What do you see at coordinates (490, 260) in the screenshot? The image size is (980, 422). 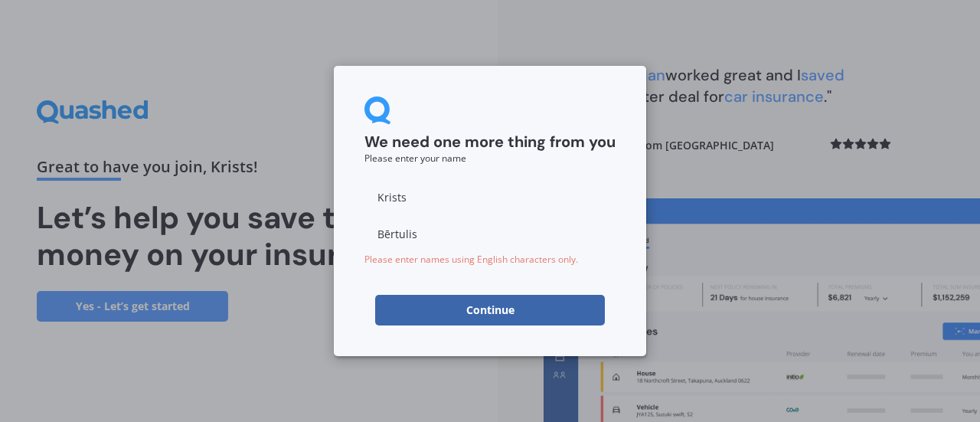 I see `div: Please enter names using English characters only.` at bounding box center [490, 260].